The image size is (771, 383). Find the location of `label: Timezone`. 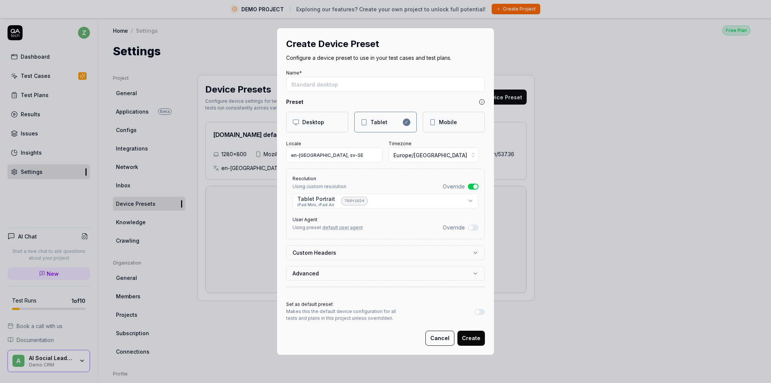

label: Timezone is located at coordinates (400, 143).